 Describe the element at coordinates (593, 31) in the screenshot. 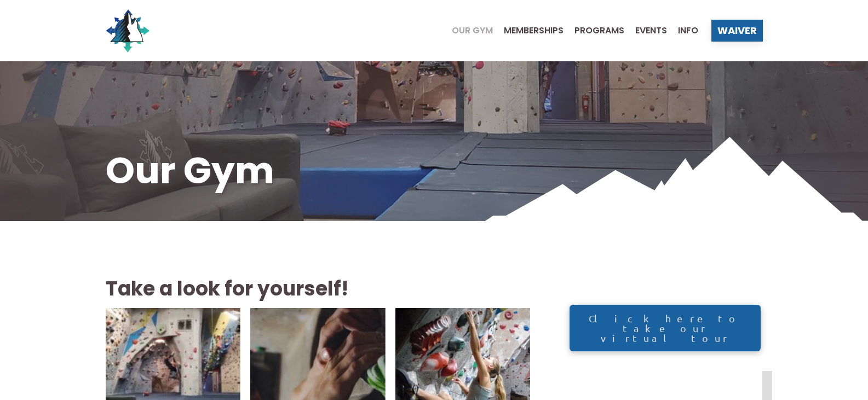

I see `a: Programs` at that location.